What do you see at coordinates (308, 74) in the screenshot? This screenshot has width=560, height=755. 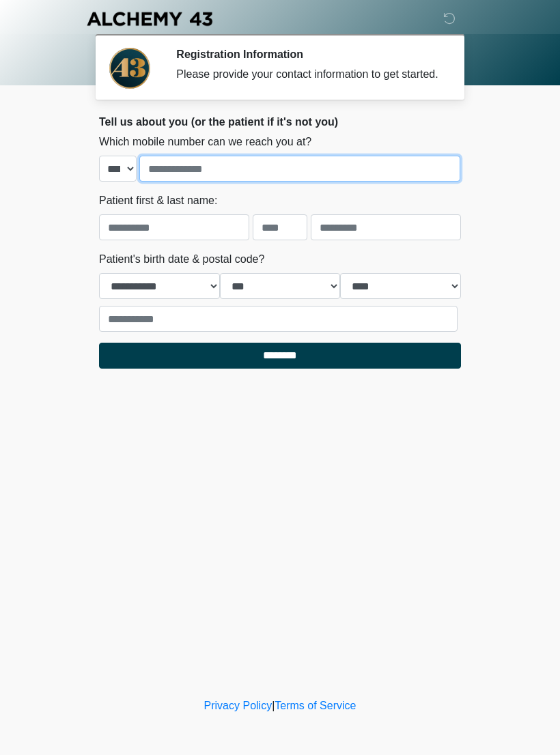 I see `div: Please provide your contact information to get started.` at bounding box center [308, 74].